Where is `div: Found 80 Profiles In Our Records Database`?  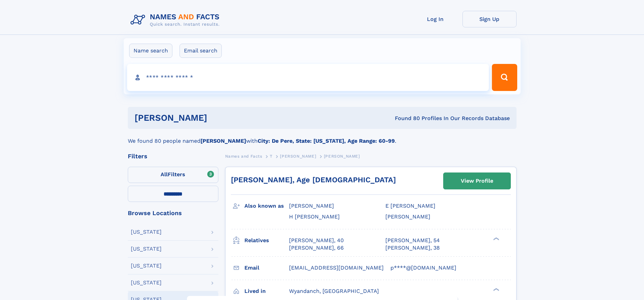 div: Found 80 Profiles In Our Records Database is located at coordinates (405, 118).